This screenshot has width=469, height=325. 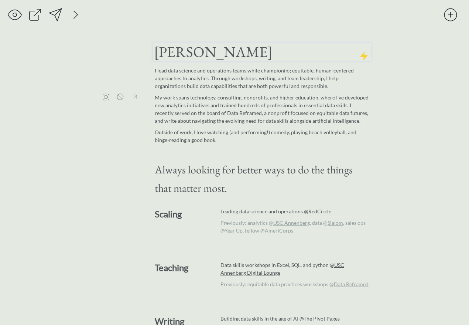 I want to click on a: USC Annenberg, so click(x=292, y=222).